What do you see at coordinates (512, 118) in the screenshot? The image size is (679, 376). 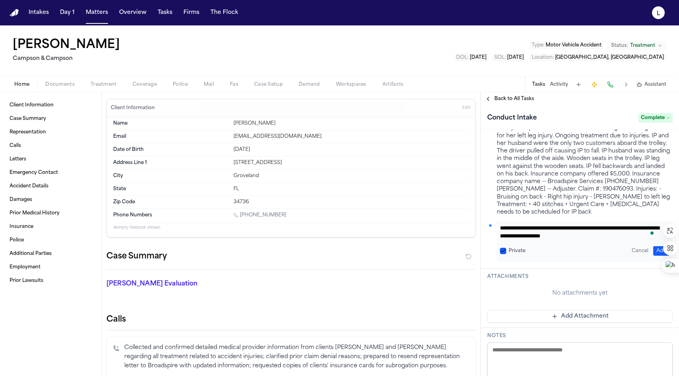 I see `h1: Conduct Intake` at bounding box center [512, 118].